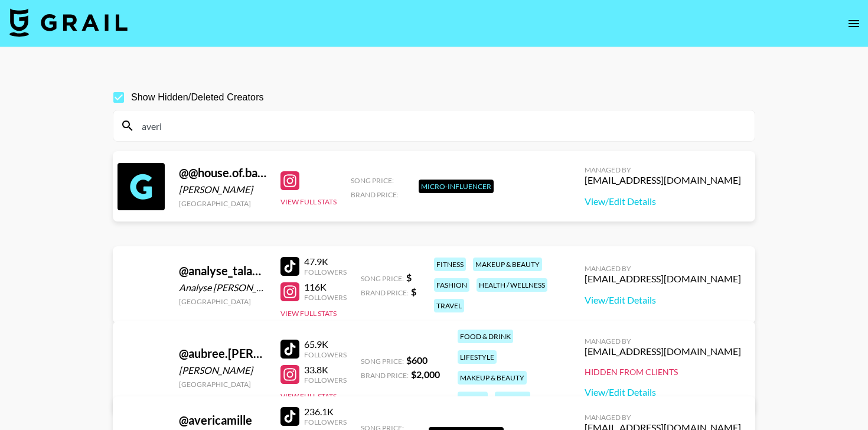 The image size is (868, 430). What do you see at coordinates (854, 24) in the screenshot?
I see `button: open drawer` at bounding box center [854, 24].